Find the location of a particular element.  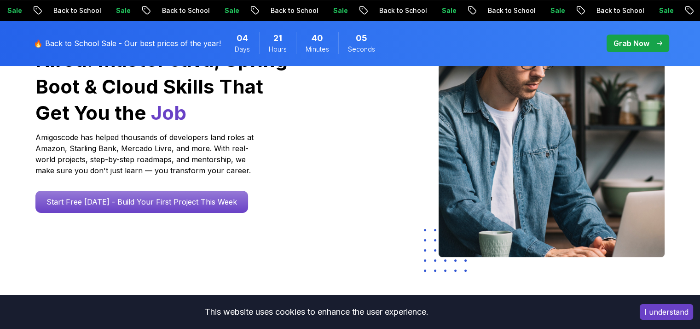

span: Days is located at coordinates (242, 49).